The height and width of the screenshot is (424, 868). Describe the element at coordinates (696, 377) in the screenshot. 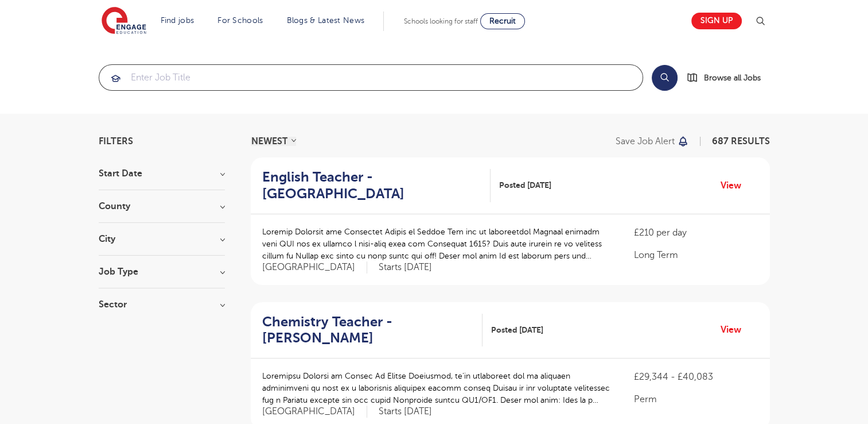

I see `p: £29,344 - £40,083` at that location.